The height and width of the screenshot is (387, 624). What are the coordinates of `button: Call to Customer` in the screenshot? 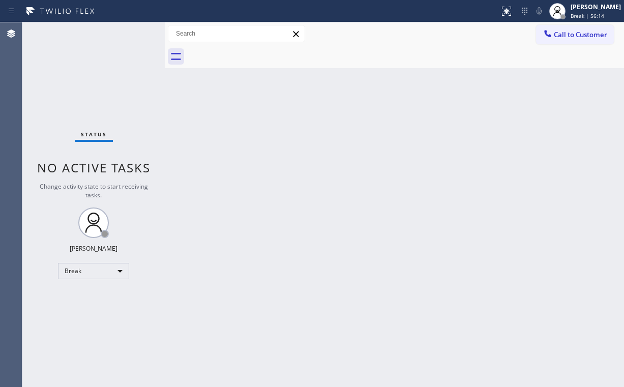 It's located at (575, 35).